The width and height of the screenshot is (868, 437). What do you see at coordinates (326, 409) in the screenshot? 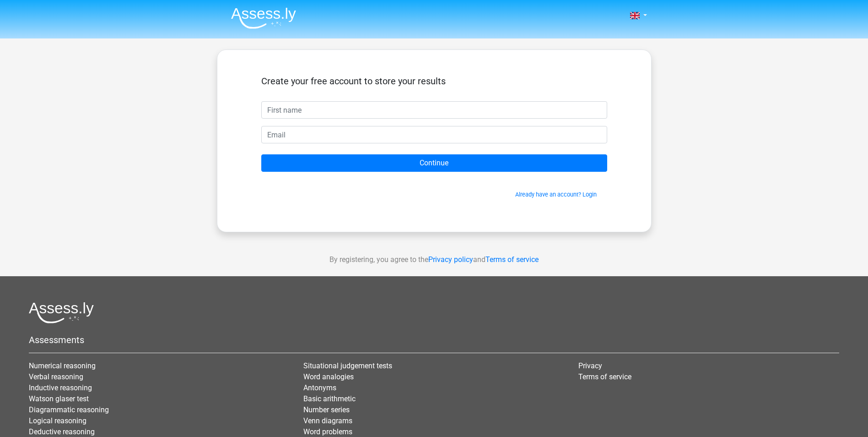
I see `a: Number series` at bounding box center [326, 409].